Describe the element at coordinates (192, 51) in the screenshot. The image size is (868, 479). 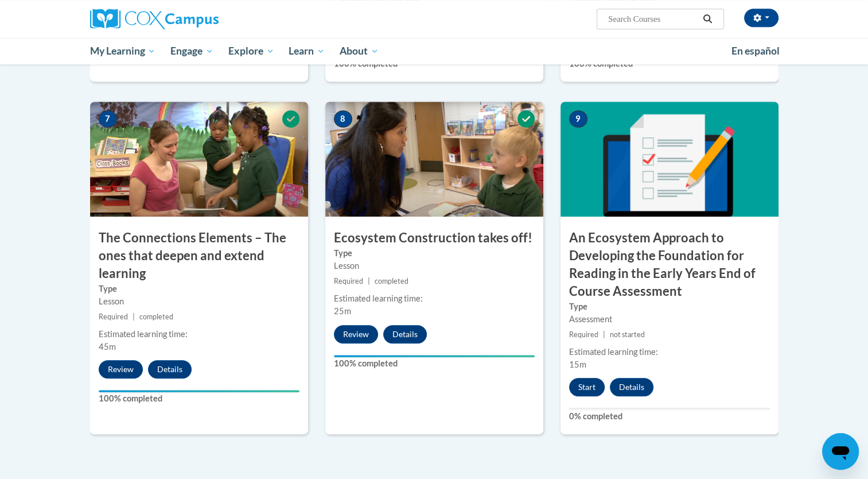
I see `a: Engage` at that location.